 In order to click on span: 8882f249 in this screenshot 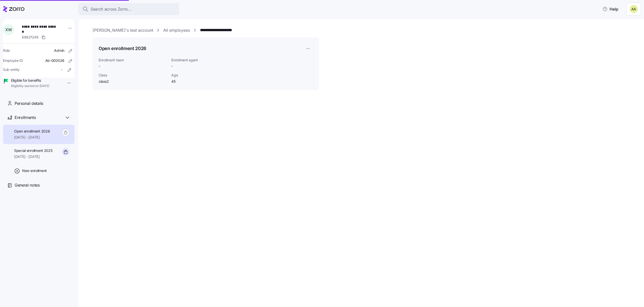, I will do `click(30, 37)`.